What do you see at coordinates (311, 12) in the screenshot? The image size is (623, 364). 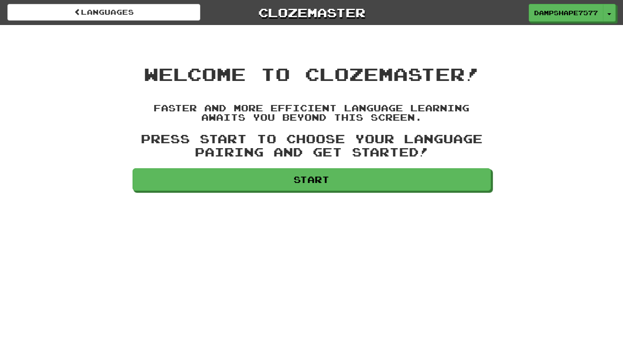 I see `a: Clozemaster` at bounding box center [311, 12].